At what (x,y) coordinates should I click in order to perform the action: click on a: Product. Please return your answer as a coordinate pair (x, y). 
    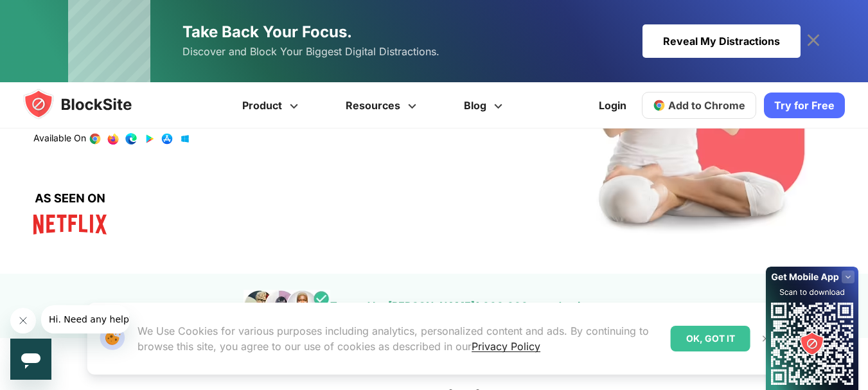
    Looking at the image, I should click on (271, 105).